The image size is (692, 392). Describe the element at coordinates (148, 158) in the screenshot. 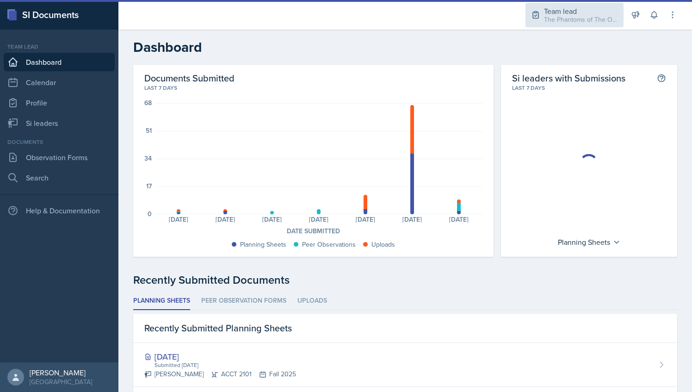

I see `div: 34` at that location.